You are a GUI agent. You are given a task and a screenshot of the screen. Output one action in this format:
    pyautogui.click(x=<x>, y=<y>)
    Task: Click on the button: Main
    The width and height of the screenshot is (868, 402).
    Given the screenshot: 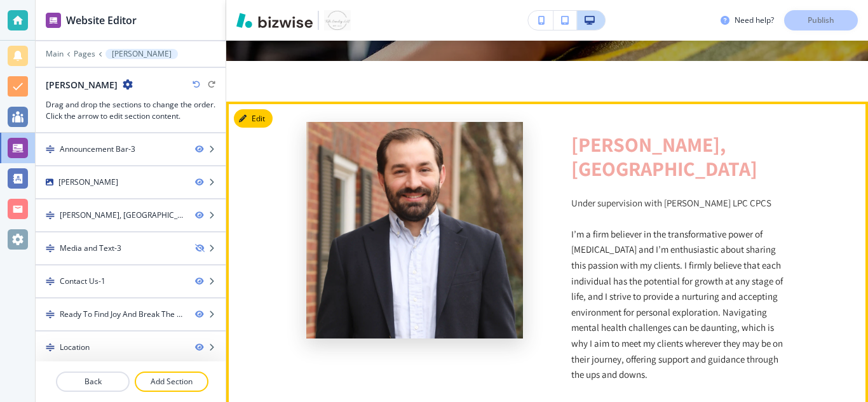 What is the action you would take?
    pyautogui.click(x=55, y=54)
    